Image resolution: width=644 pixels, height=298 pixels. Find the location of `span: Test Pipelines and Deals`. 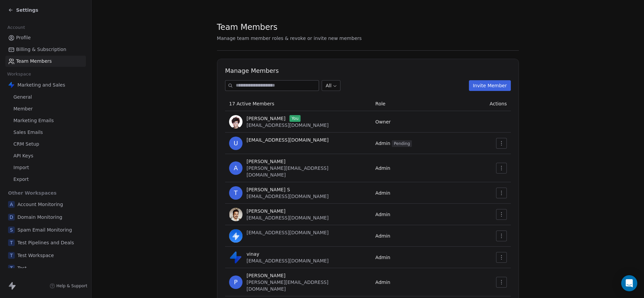

span: Test Pipelines and Deals is located at coordinates (46, 243).